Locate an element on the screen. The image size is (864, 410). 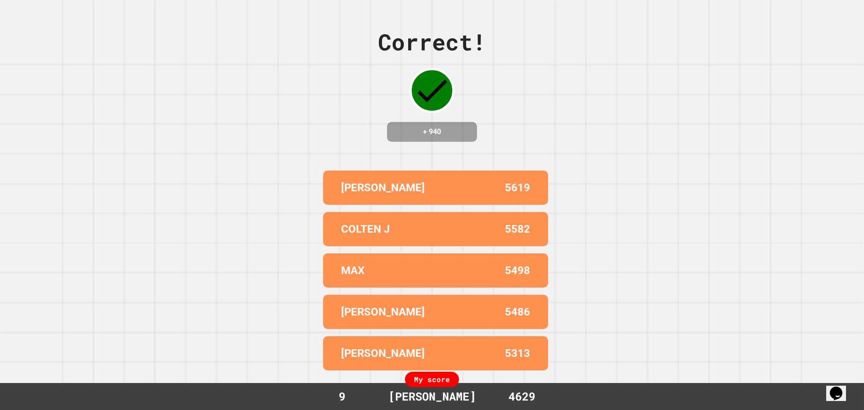
p: 5498 is located at coordinates (517, 270).